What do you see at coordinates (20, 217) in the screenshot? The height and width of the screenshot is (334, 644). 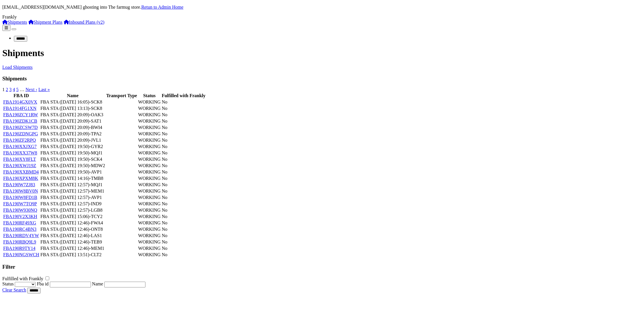 I see `a: FBA190V2X3KH` at bounding box center [20, 217].